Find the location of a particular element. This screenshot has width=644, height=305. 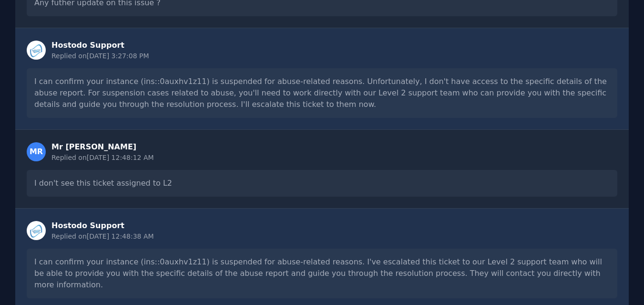

div: MR is located at coordinates (36, 152).